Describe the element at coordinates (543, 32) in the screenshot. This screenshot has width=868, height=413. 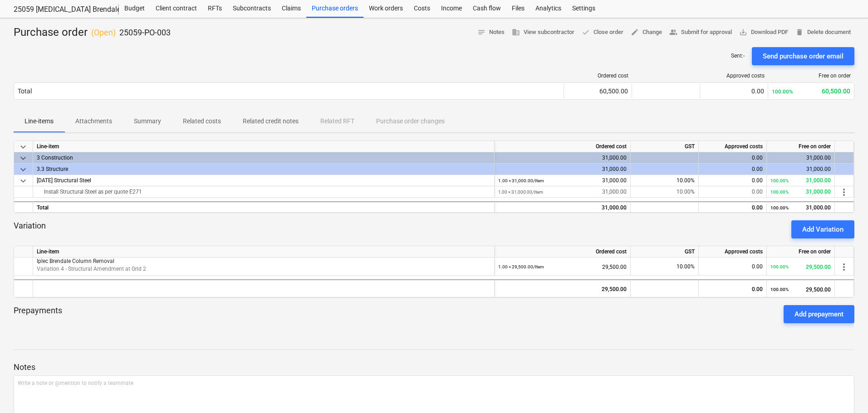
I see `button: View subcontractor` at that location.